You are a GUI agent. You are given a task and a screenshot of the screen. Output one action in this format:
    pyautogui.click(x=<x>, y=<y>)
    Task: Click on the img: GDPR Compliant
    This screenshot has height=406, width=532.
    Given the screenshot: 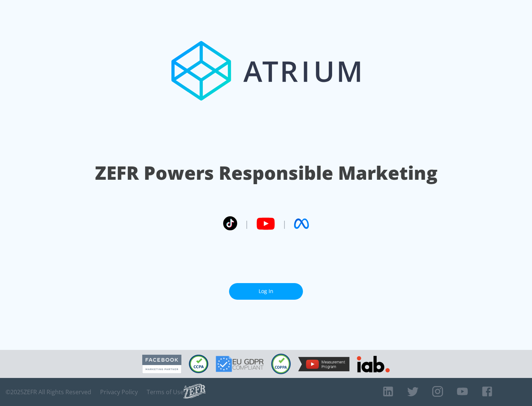 What is the action you would take?
    pyautogui.click(x=240, y=364)
    